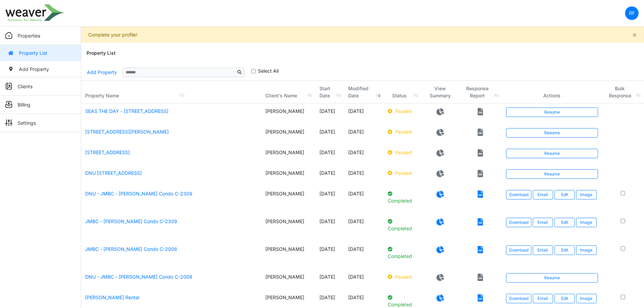 The width and height of the screenshot is (644, 308). I want to click on a: RF, so click(632, 14).